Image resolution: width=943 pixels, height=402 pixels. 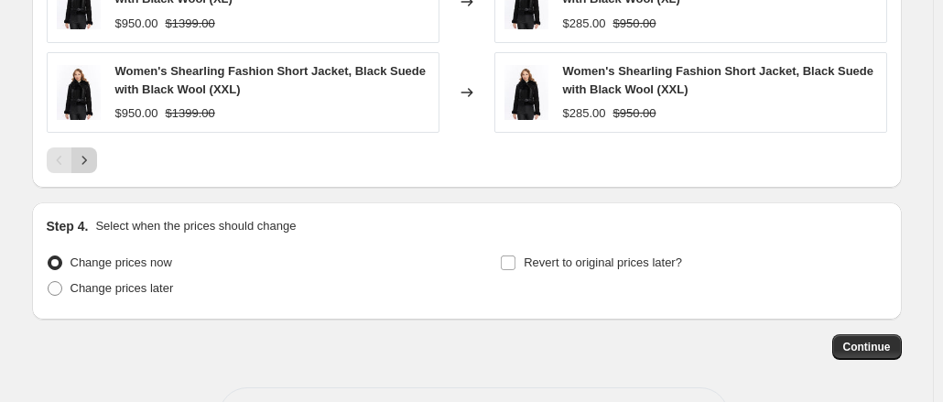 I want to click on button: Next, so click(x=84, y=160).